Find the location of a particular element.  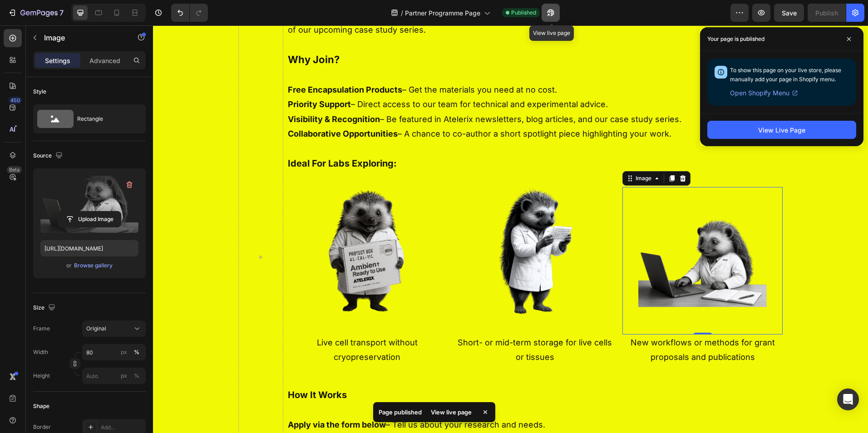

div: View live page is located at coordinates (451, 412).